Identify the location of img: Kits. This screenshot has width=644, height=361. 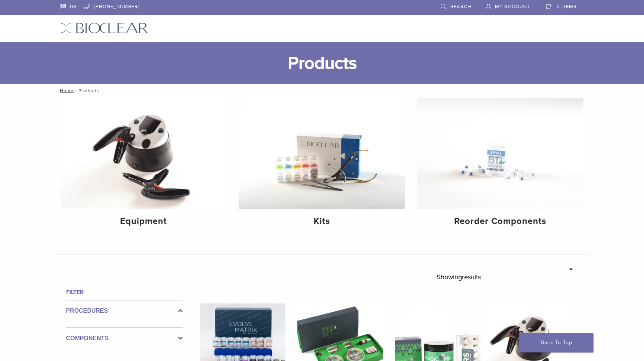
(322, 153).